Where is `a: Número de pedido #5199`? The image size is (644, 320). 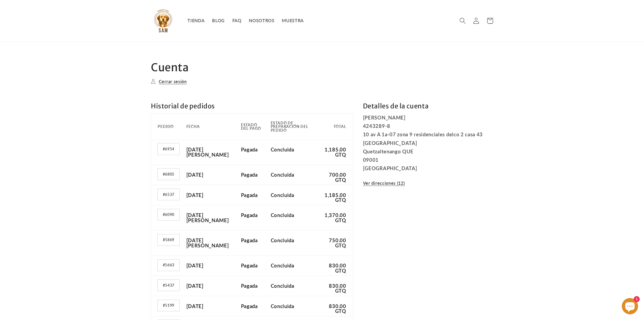 a: Número de pedido #5199 is located at coordinates (169, 305).